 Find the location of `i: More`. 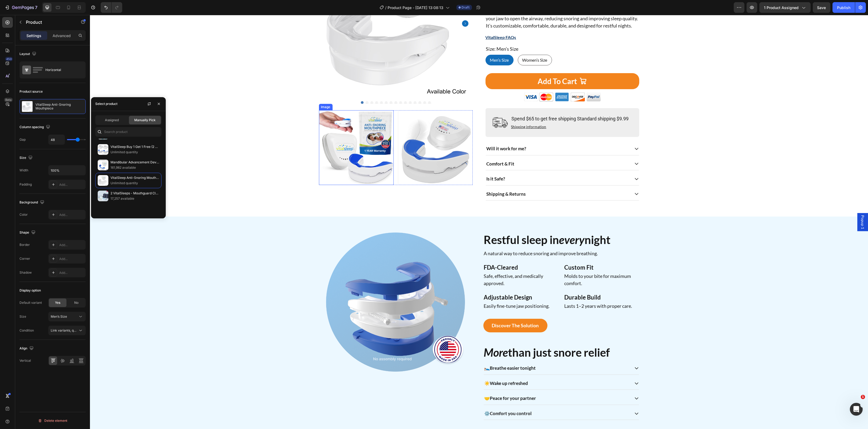

i: More is located at coordinates (406, 337).